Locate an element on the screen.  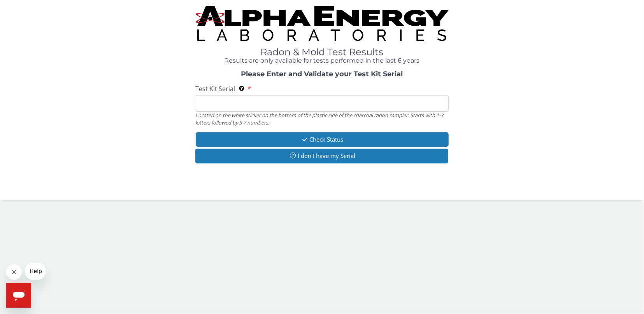
button: Check Status is located at coordinates (323, 139).